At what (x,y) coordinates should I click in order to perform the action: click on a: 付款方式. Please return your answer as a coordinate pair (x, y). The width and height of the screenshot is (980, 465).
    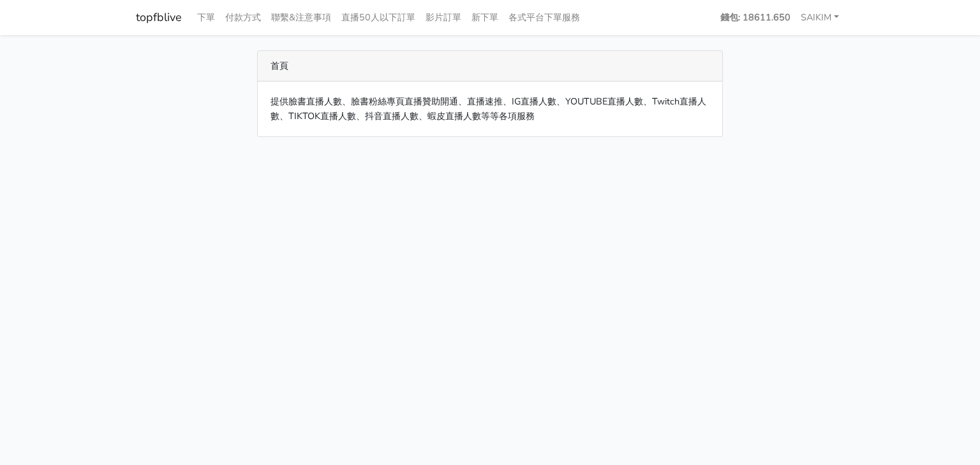
    Looking at the image, I should click on (243, 17).